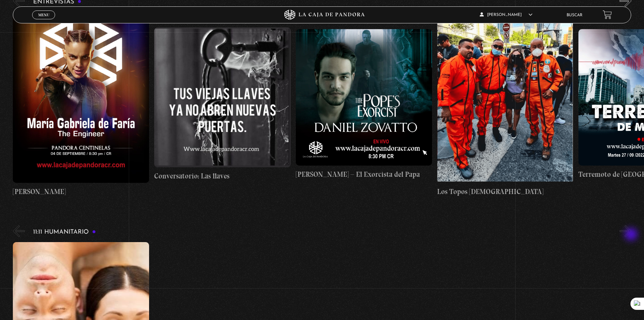  I want to click on button: Next, so click(625, 231).